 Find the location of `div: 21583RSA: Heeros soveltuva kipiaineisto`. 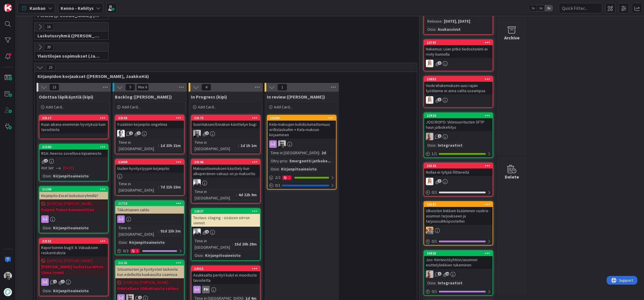

div: 21583RSA: Heeros soveltuva kipiaineisto is located at coordinates (74, 151).